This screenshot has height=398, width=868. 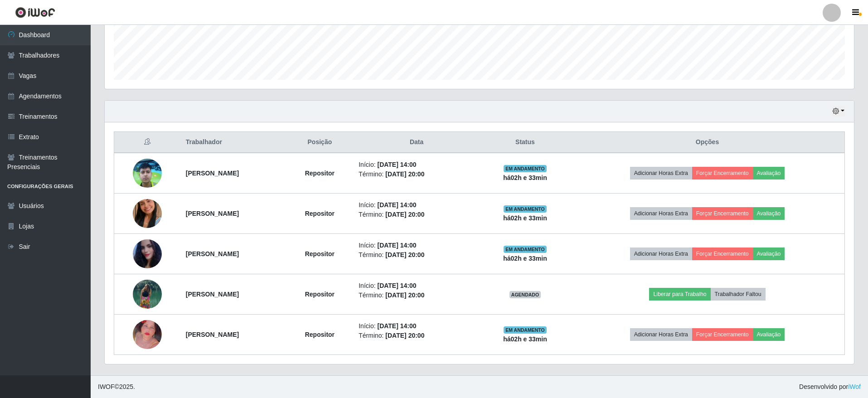 I want to click on img: CoreUI Logo, so click(x=35, y=12).